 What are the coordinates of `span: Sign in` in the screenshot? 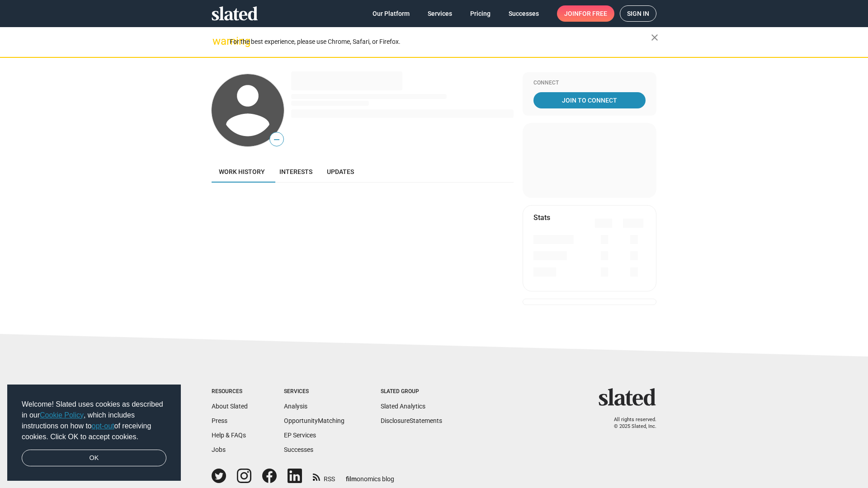 It's located at (638, 13).